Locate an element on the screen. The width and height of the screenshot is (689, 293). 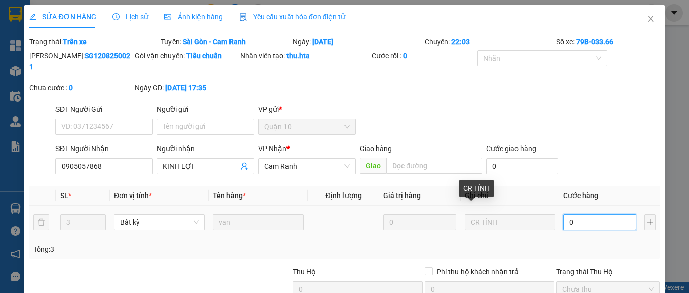
button: delete is located at coordinates (41, 222).